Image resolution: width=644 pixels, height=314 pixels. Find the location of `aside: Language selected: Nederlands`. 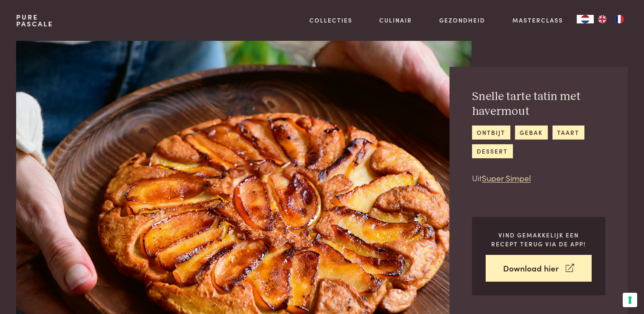

aside: Language selected: Nederlands is located at coordinates (603, 19).